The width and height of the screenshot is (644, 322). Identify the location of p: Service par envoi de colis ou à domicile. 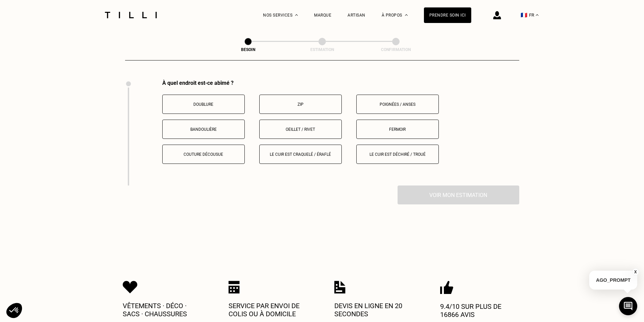
(269, 310).